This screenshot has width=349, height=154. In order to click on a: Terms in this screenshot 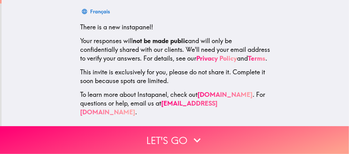, I will do `click(257, 58)`.